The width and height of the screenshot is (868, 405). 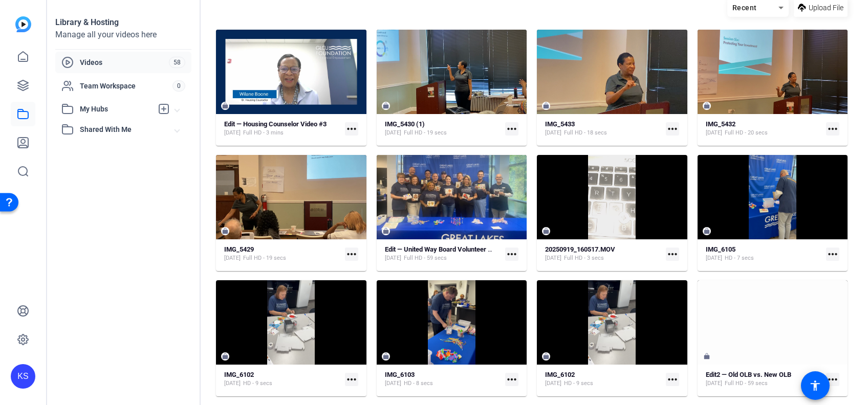 I want to click on span: HD - 7 secs, so click(x=739, y=259).